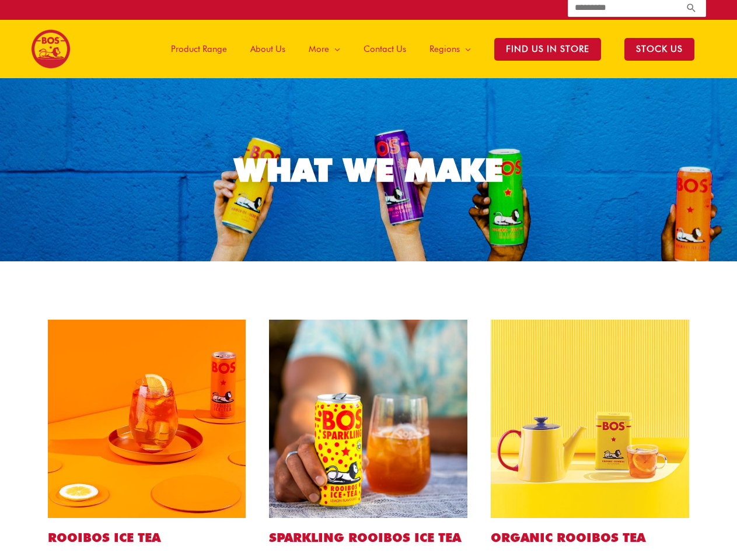 The width and height of the screenshot is (737, 560). What do you see at coordinates (368, 170) in the screenshot?
I see `div: WHAT WE MAKE` at bounding box center [368, 170].